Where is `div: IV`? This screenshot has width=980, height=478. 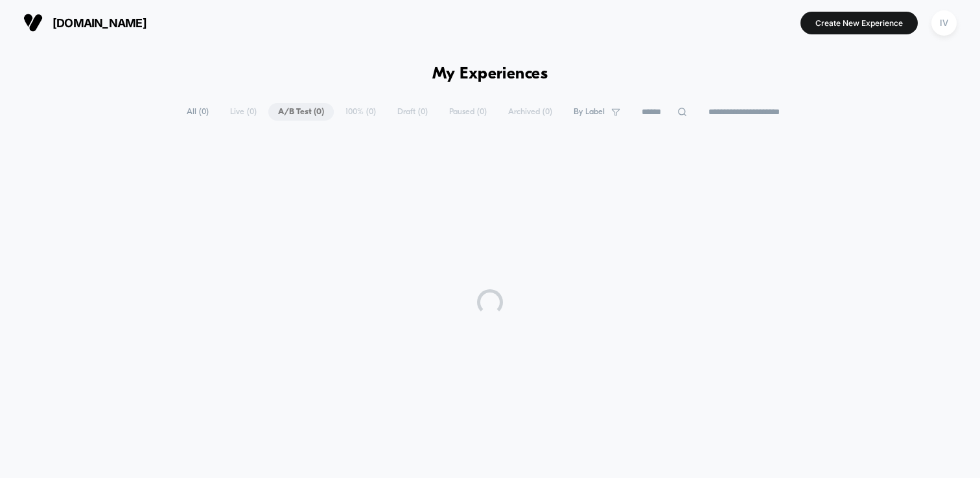
div: IV is located at coordinates (943, 23).